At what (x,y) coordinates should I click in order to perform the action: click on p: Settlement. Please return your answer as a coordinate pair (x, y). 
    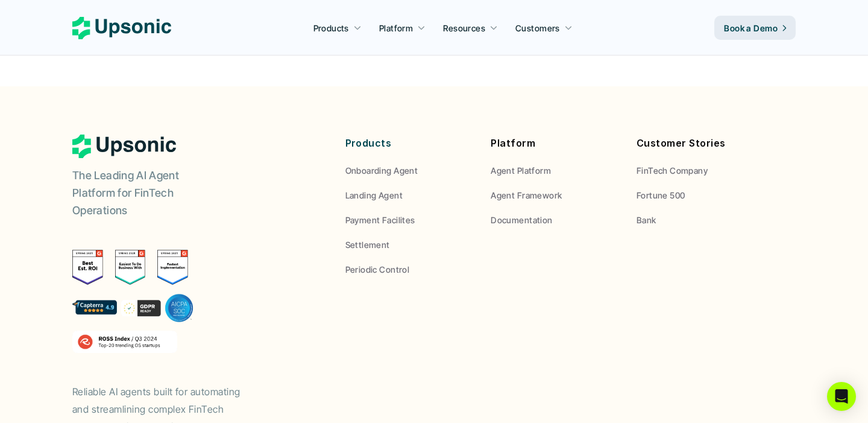
    Looking at the image, I should click on (368, 244).